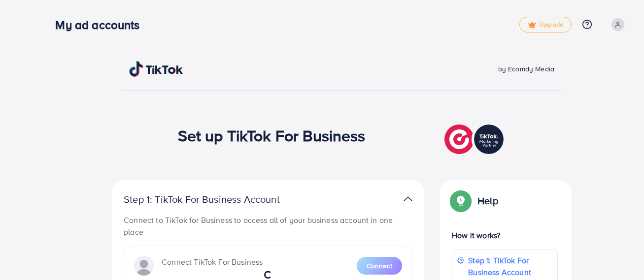 This screenshot has width=644, height=280. I want to click on a: tickUpgrade, so click(546, 25).